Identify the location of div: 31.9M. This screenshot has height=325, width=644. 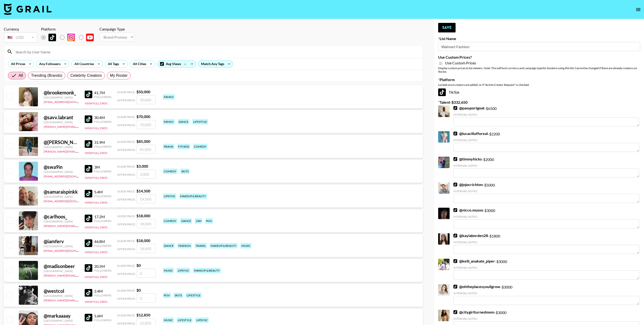
(103, 142).